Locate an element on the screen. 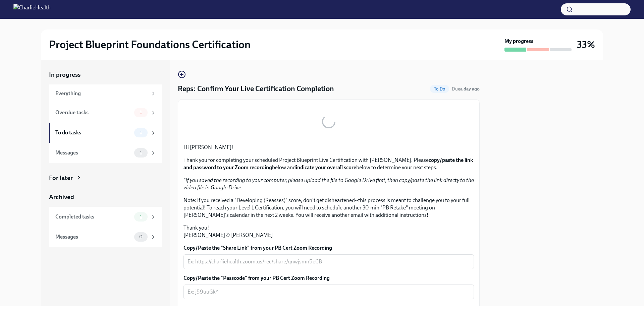  span: 0 is located at coordinates (141, 236).